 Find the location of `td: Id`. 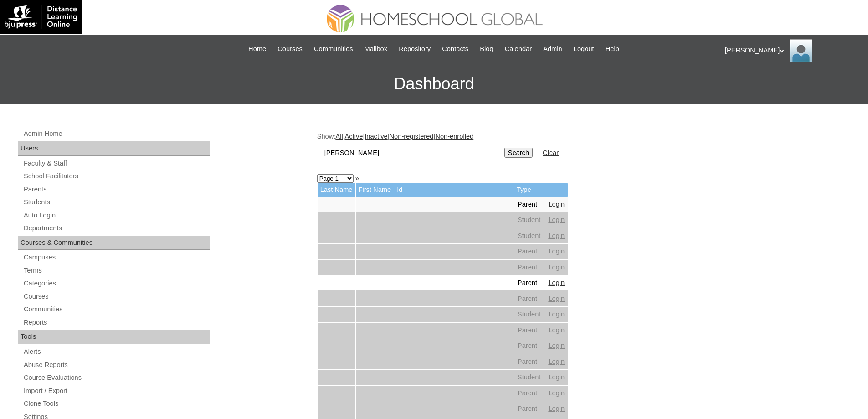

td: Id is located at coordinates (454, 190).